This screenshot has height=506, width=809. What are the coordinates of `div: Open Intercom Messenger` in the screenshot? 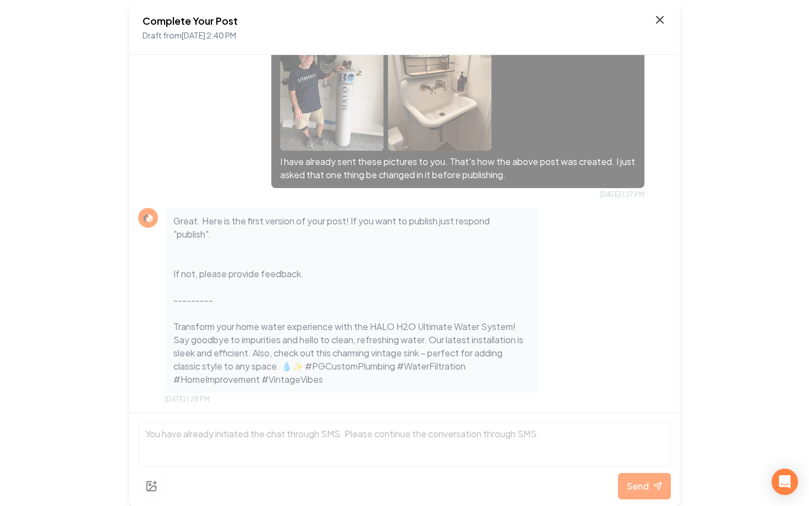 It's located at (785, 482).